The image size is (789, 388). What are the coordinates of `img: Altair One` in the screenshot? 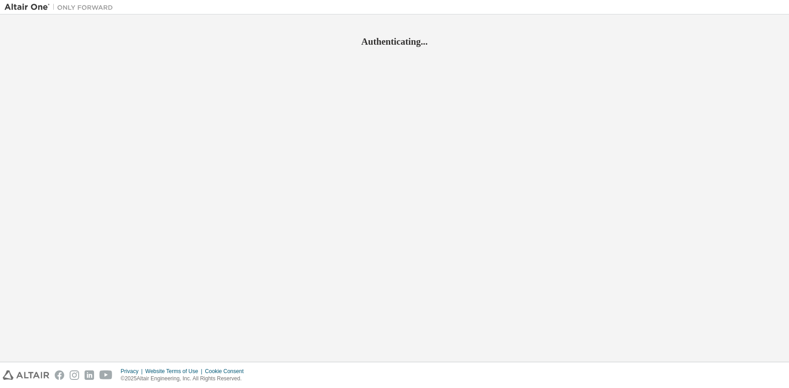 It's located at (61, 7).